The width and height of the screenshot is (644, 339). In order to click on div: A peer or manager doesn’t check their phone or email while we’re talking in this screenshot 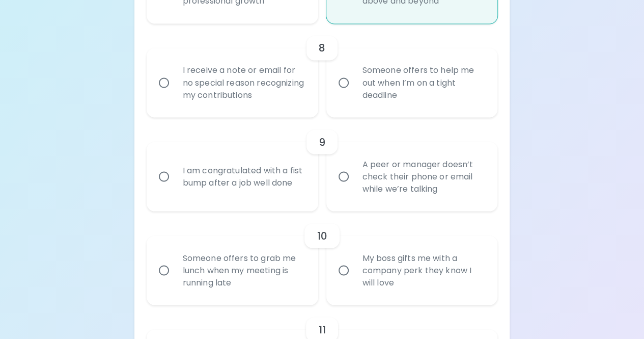, I will do `click(423, 176)`.